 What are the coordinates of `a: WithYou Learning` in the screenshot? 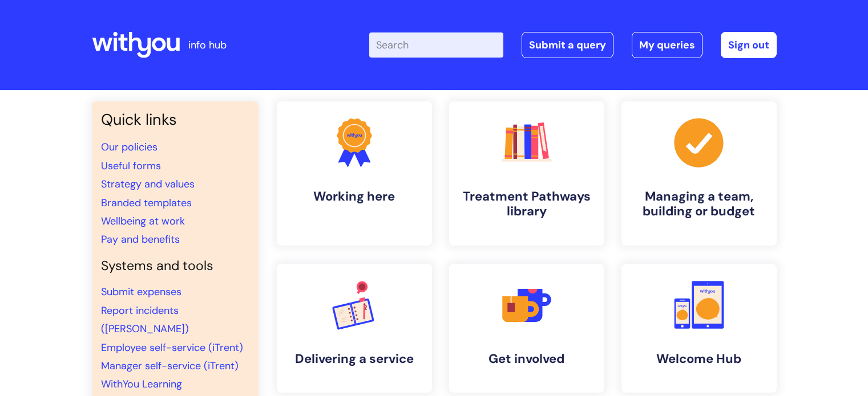 It's located at (141, 384).